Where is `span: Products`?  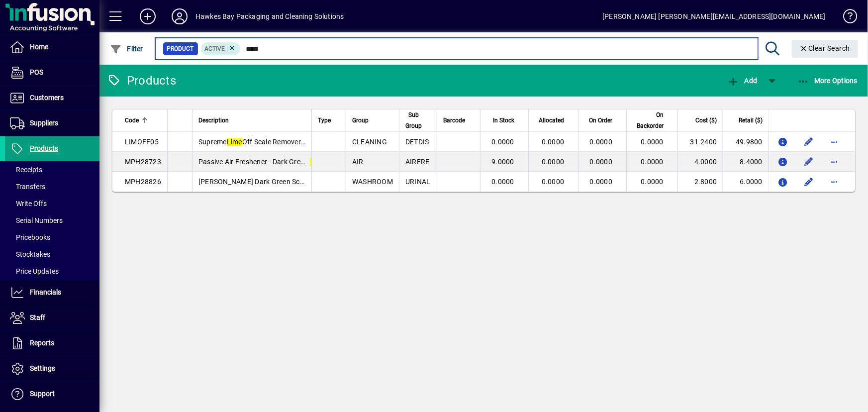 span: Products is located at coordinates (44, 148).